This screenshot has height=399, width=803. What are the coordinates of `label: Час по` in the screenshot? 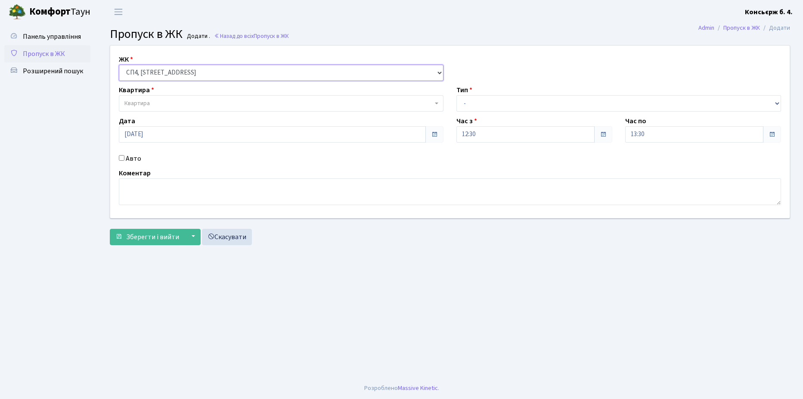 It's located at (636, 121).